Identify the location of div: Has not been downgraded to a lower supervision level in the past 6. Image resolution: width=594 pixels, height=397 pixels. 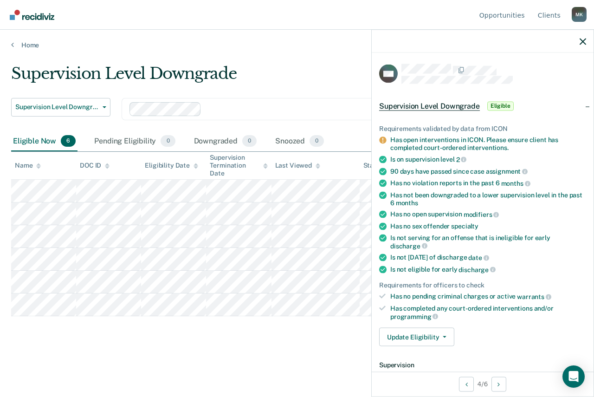
(489, 199).